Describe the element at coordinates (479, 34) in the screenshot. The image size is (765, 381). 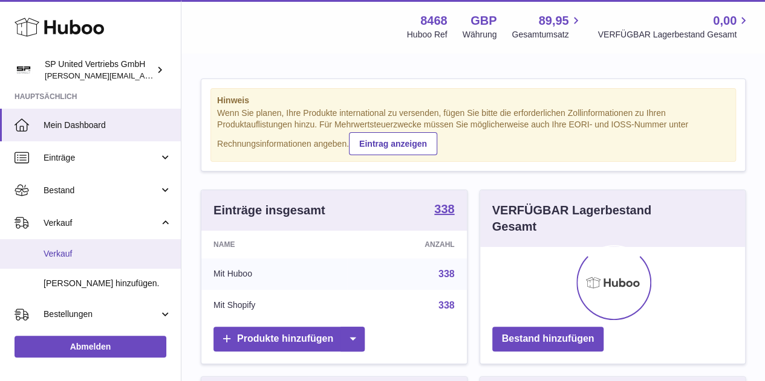
I see `div: Währung` at that location.